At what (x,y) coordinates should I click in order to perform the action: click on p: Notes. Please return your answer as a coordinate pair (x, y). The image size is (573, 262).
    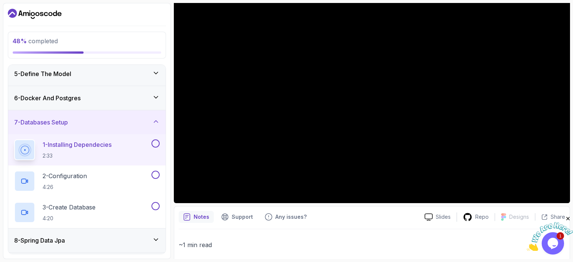
    Looking at the image, I should click on (201, 217).